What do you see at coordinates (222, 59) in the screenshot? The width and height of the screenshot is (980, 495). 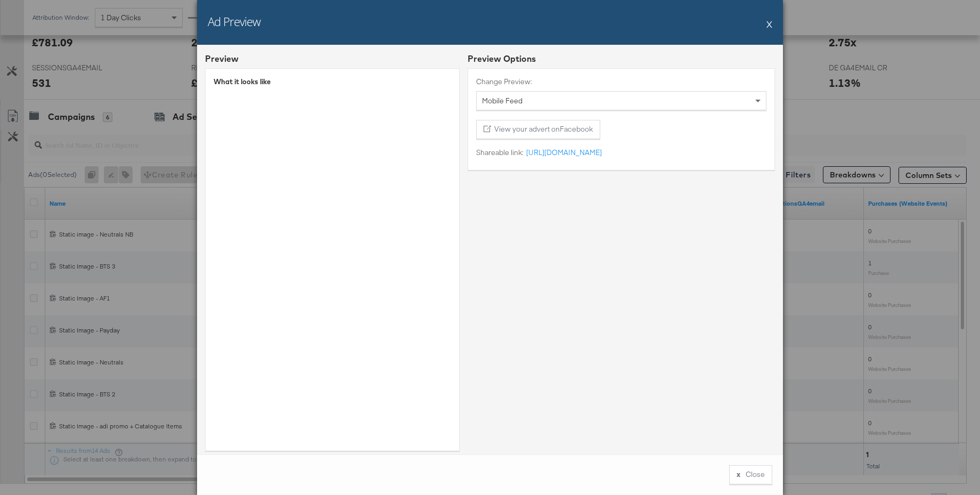 I see `div: Preview` at bounding box center [222, 59].